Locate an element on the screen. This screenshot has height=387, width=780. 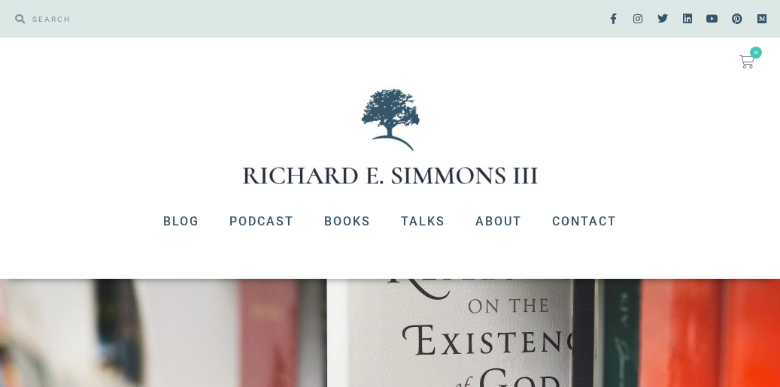
a: About is located at coordinates (499, 222).